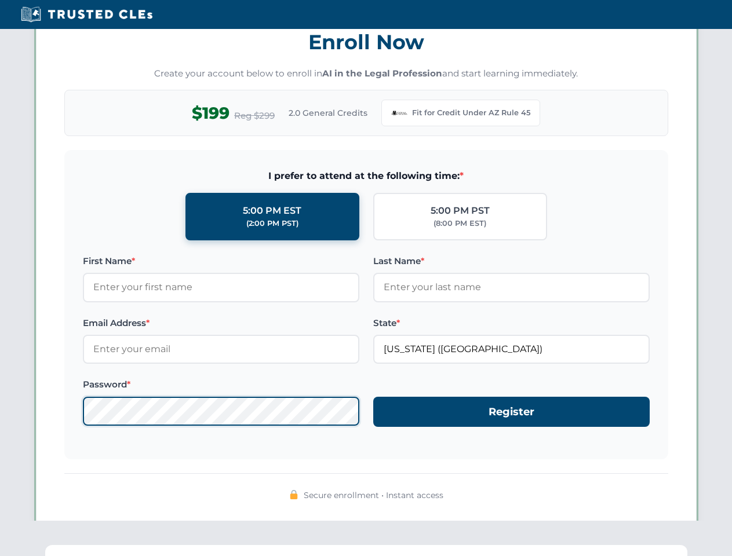  What do you see at coordinates (221, 261) in the screenshot?
I see `label: First Name` at bounding box center [221, 261].